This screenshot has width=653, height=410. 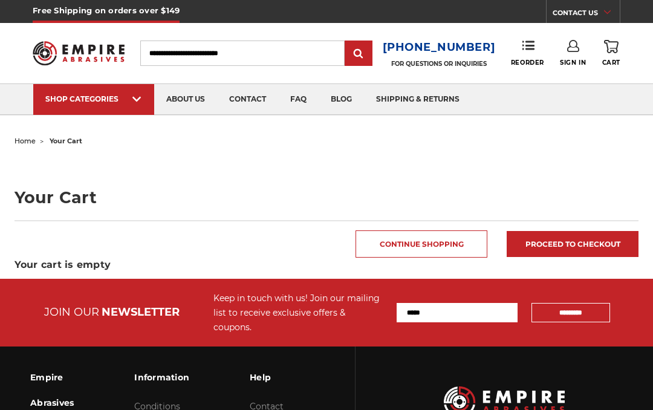 What do you see at coordinates (186, 99) in the screenshot?
I see `a: about us` at bounding box center [186, 99].